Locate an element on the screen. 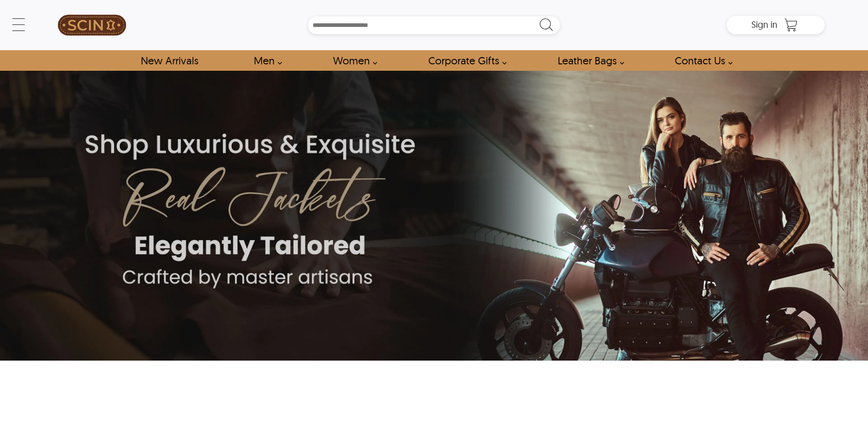 Image resolution: width=868 pixels, height=435 pixels. a: Shopping Cart is located at coordinates (791, 25).